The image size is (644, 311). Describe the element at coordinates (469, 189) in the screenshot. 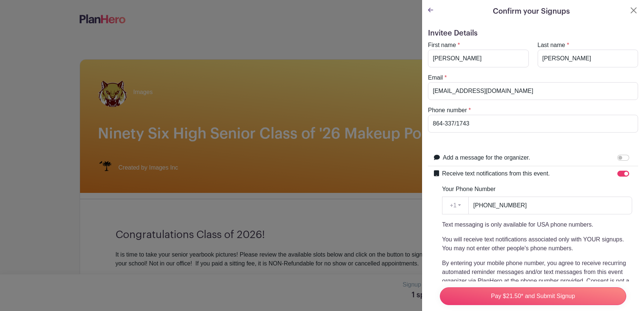

I see `label: Your Phone Number` at that location.